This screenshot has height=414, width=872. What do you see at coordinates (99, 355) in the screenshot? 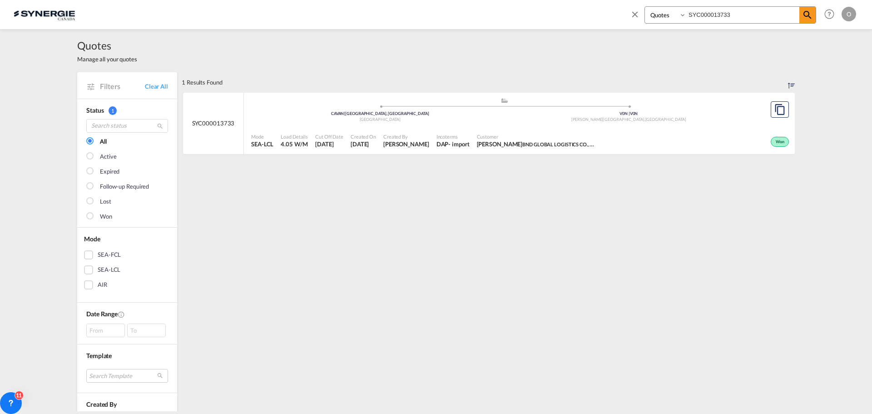
I see `span: Template` at bounding box center [99, 355].